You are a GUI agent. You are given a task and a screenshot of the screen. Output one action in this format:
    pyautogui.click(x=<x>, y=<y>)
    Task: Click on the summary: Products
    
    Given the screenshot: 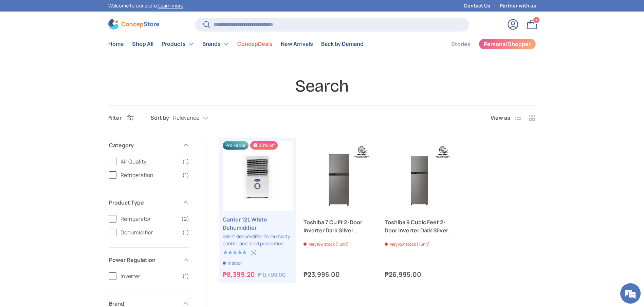 What is the action you would take?
    pyautogui.click(x=178, y=44)
    